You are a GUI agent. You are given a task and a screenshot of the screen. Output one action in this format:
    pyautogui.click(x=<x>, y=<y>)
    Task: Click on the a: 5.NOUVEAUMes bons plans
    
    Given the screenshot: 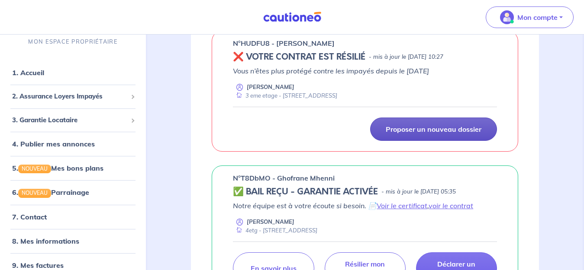 What is the action you would take?
    pyautogui.click(x=58, y=168)
    